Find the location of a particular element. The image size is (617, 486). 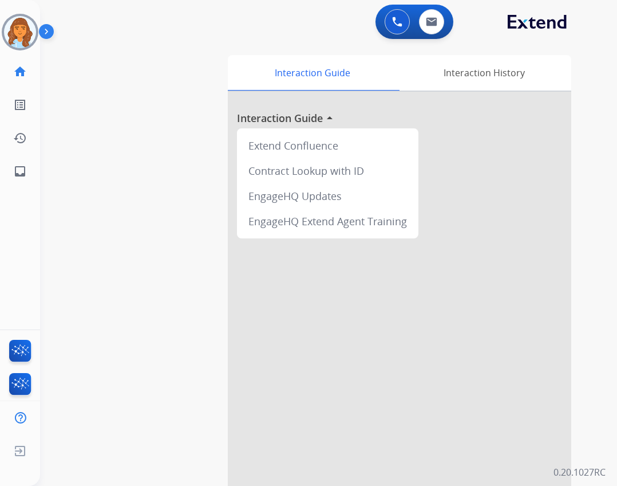

mat-icon: inbox is located at coordinates (20, 171).